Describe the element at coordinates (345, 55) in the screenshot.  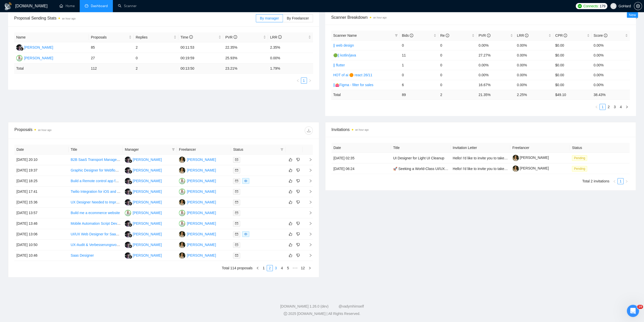
I see `a: 🟢|| kotlin/java` at that location.